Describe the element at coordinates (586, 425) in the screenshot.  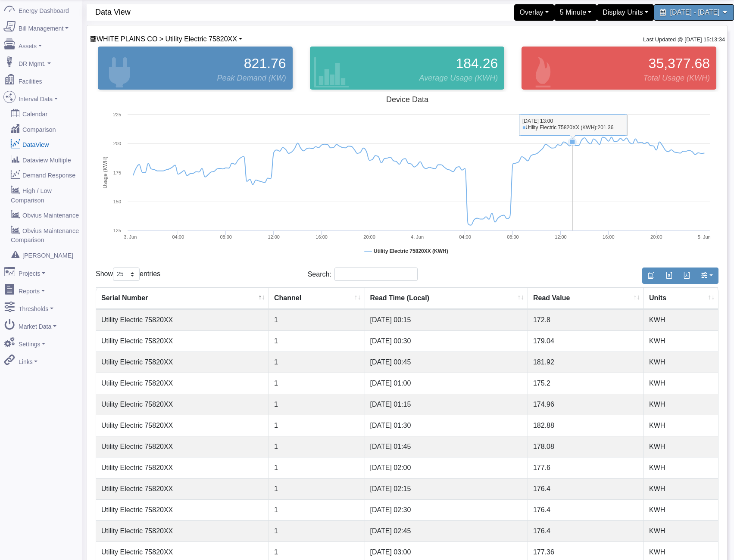
I see `td: 182.88` at that location.